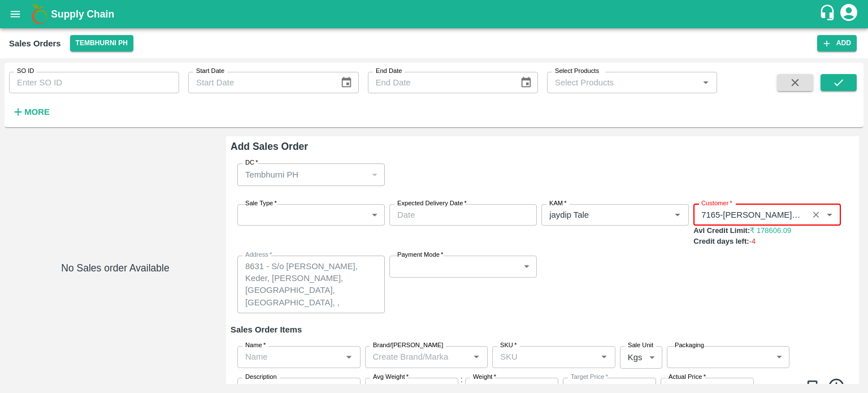  What do you see at coordinates (484, 377) in the screenshot?
I see `label: Weight` at bounding box center [484, 377].